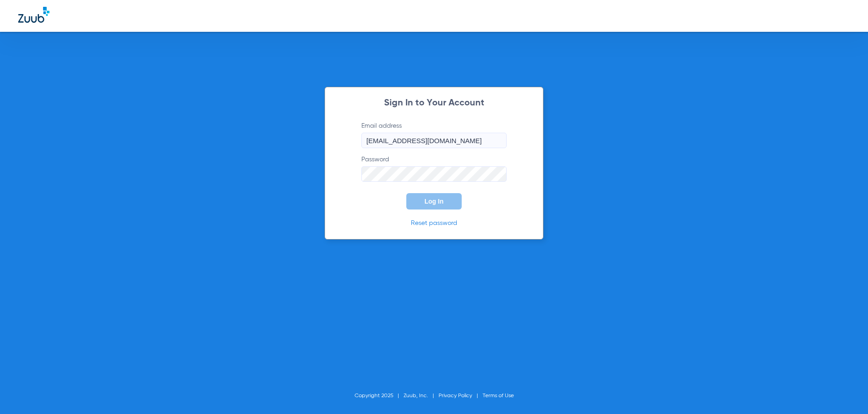 This screenshot has width=868, height=414. What do you see at coordinates (434, 140) in the screenshot?
I see `input: Email address` at bounding box center [434, 140].